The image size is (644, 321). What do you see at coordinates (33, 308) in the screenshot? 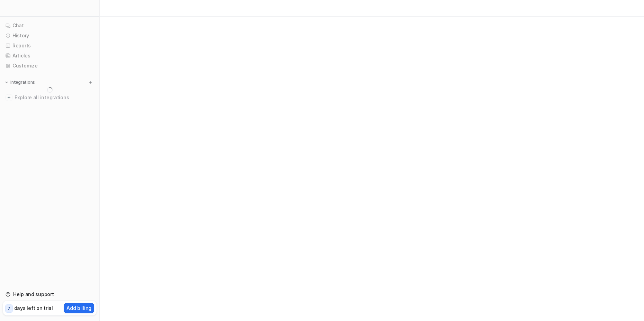
I see `p: days left on trial` at bounding box center [33, 308].